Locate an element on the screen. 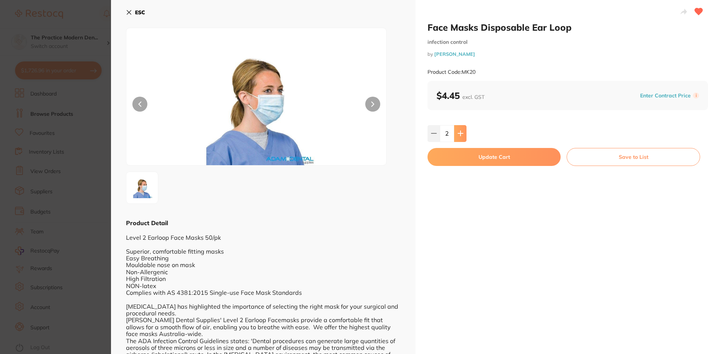 This screenshot has height=354, width=720. small: infection control is located at coordinates (568, 42).